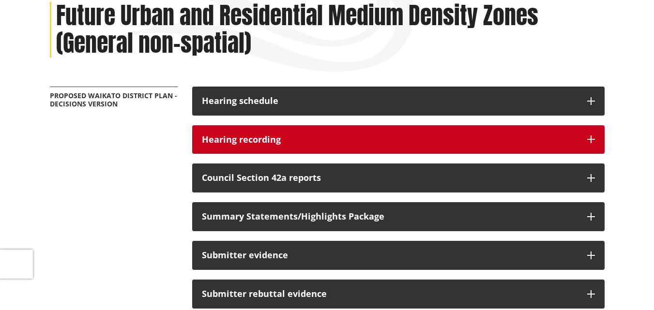 This screenshot has width=654, height=310. I want to click on a: Proposed Waikato District Plan - Decisions Version, so click(113, 100).